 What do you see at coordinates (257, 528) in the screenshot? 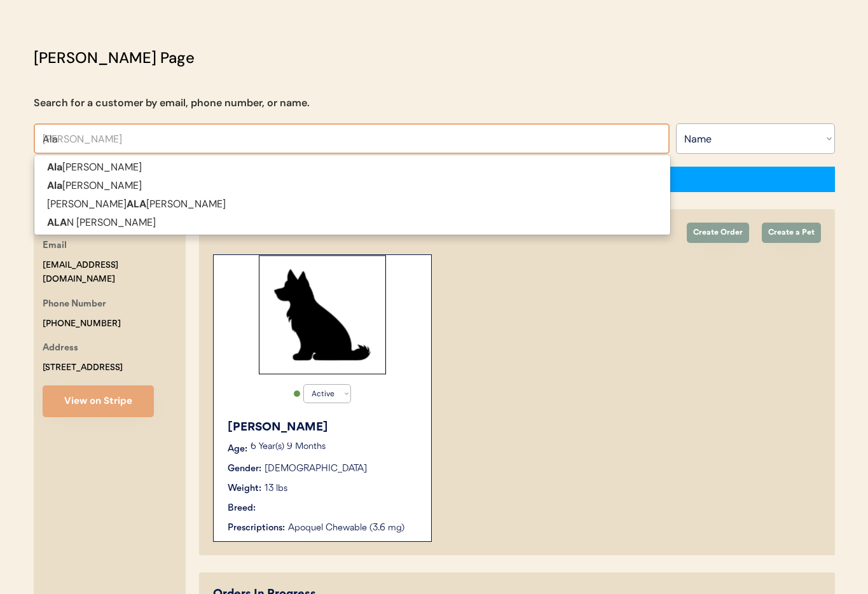
I see `div: Prescriptions:` at bounding box center [257, 528].